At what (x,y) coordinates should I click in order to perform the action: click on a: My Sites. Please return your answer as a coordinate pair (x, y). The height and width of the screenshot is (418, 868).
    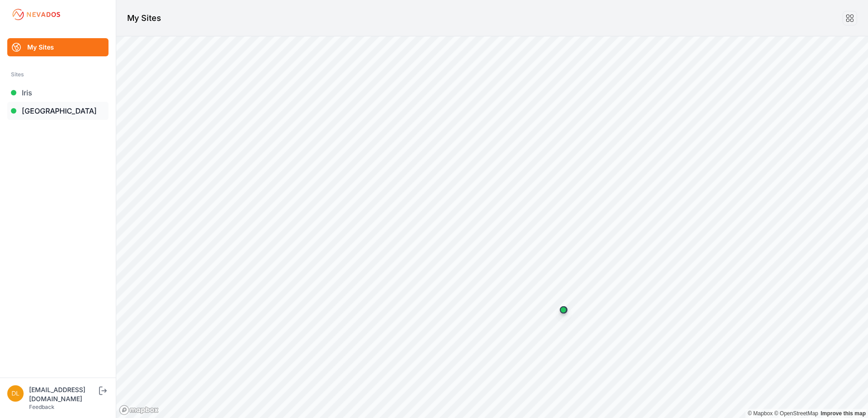
    Looking at the image, I should click on (57, 48).